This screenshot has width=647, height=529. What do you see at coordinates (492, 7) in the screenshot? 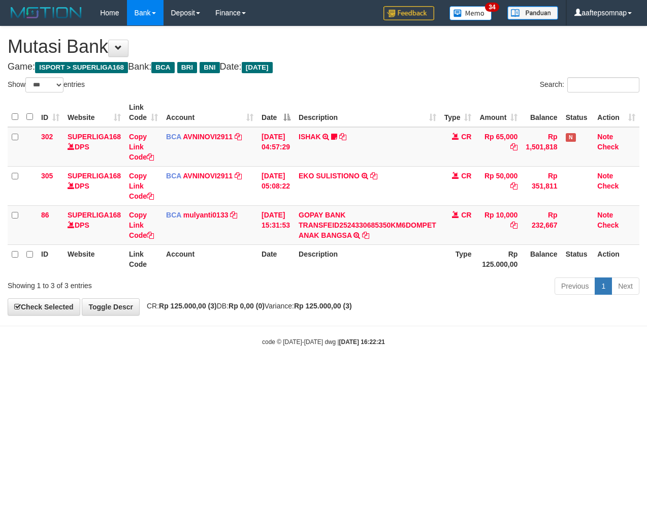
I see `span: 34` at bounding box center [492, 7].